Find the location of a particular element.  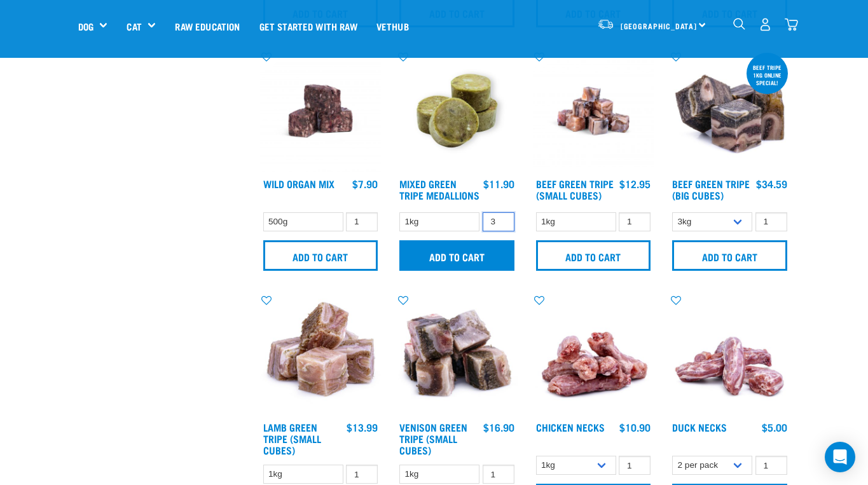

img: Mixed Green Tripe is located at coordinates (457, 111).